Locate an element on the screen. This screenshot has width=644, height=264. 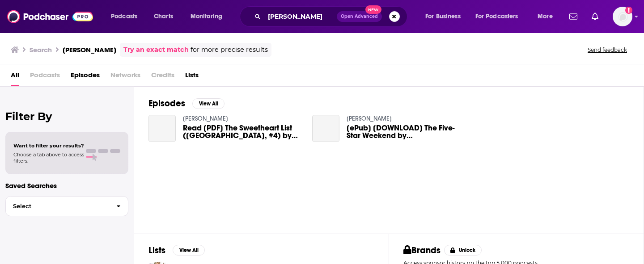
a: Lists is located at coordinates (192, 77).